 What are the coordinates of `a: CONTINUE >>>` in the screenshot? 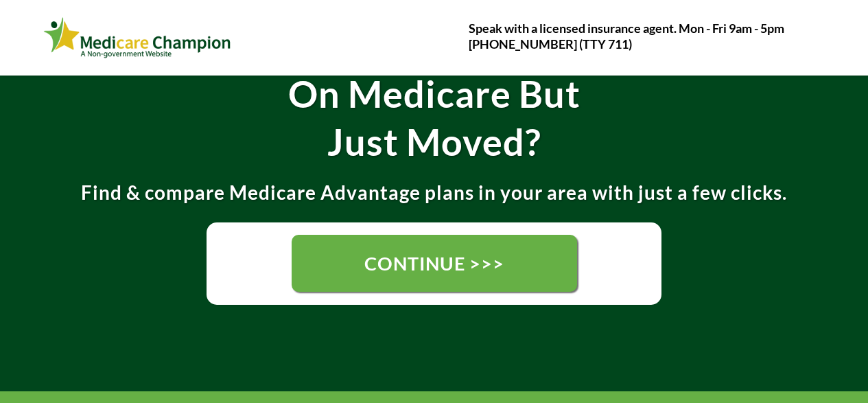 It's located at (434, 263).